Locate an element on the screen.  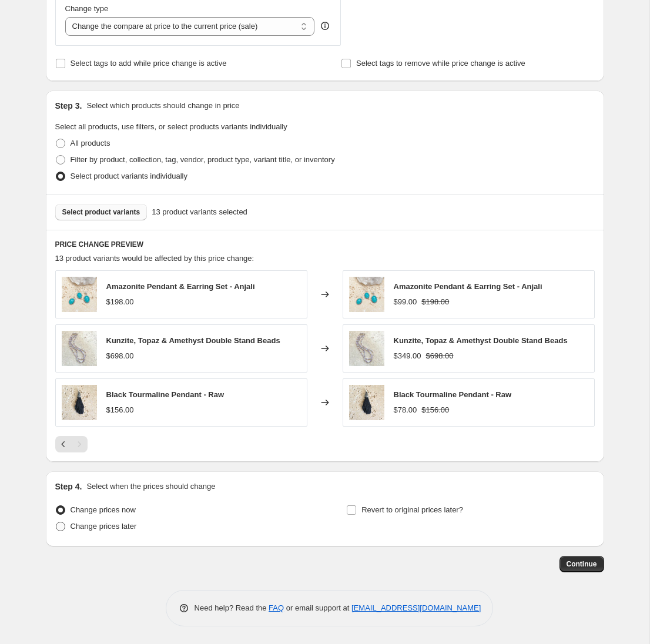
div: help is located at coordinates (325, 26).